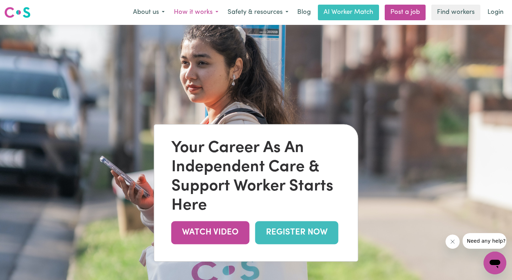 Image resolution: width=512 pixels, height=280 pixels. I want to click on a: Blog, so click(304, 12).